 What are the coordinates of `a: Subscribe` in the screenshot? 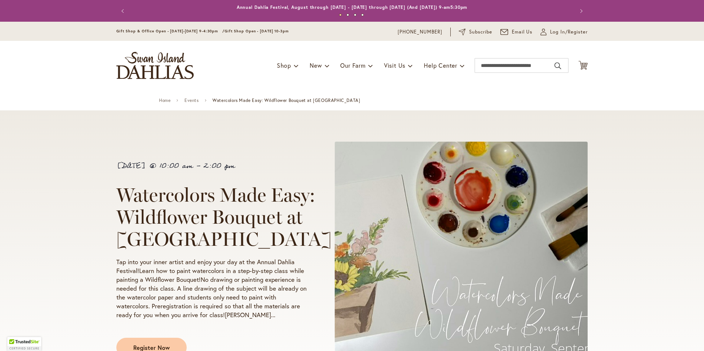 It's located at (476, 32).